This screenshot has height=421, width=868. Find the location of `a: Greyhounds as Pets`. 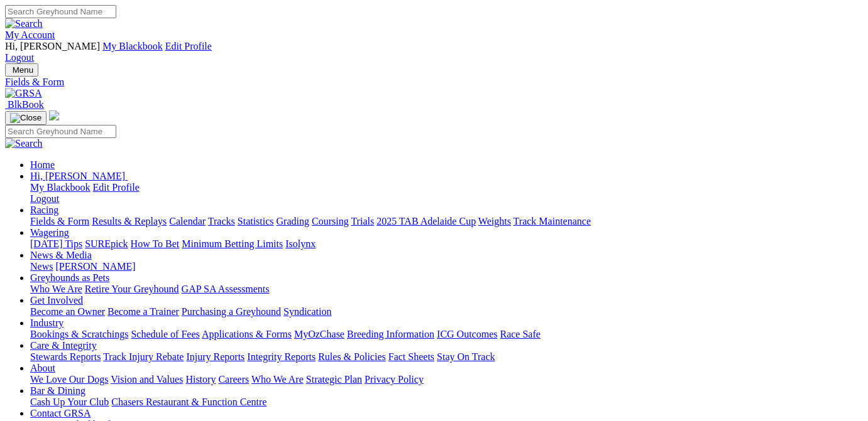

a: Greyhounds as Pets is located at coordinates (69, 278).